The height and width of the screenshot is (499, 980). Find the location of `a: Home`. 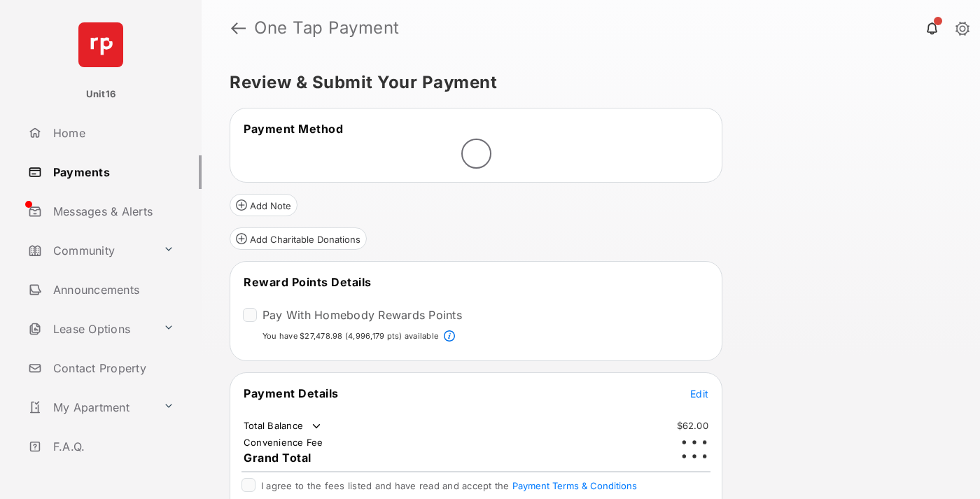

a: Home is located at coordinates (112, 133).